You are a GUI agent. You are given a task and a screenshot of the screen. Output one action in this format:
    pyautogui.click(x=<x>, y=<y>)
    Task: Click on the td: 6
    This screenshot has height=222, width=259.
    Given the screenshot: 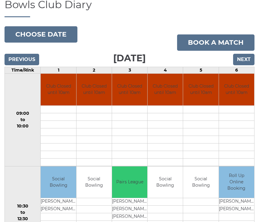 What is the action you would take?
    pyautogui.click(x=237, y=70)
    